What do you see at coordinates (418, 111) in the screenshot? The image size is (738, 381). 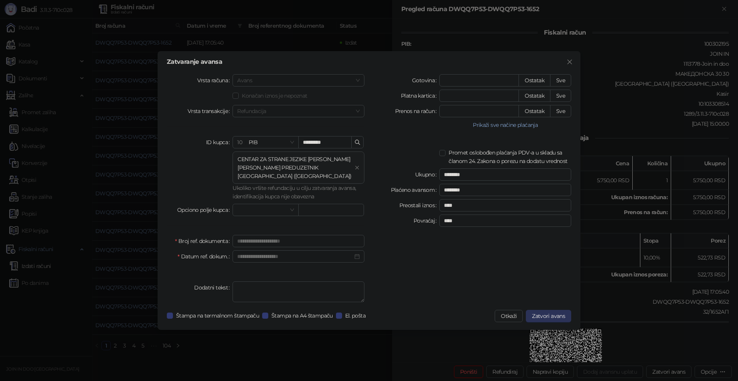 I see `label: Prenos na račun` at bounding box center [418, 111].